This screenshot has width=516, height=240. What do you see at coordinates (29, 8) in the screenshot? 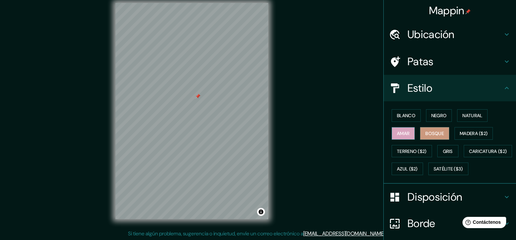
I see `font: Contáctenos` at bounding box center [29, 8].